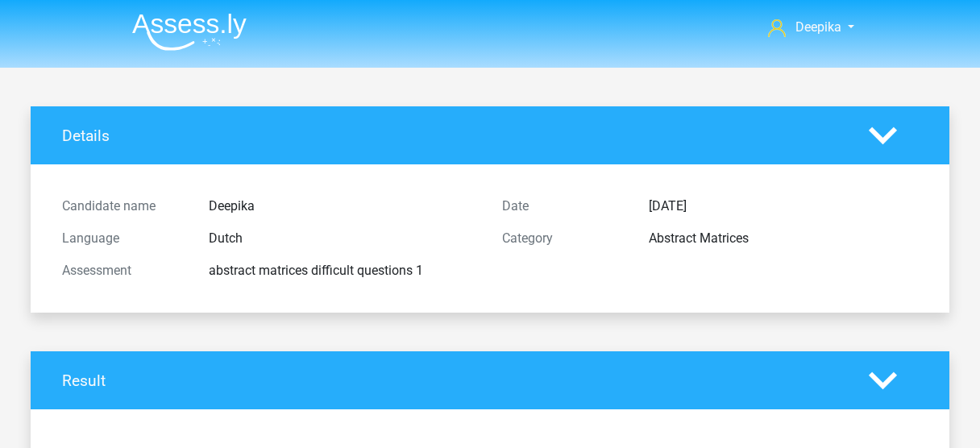 Image resolution: width=980 pixels, height=448 pixels. What do you see at coordinates (810, 28) in the screenshot?
I see `a: Deepika` at bounding box center [810, 28].